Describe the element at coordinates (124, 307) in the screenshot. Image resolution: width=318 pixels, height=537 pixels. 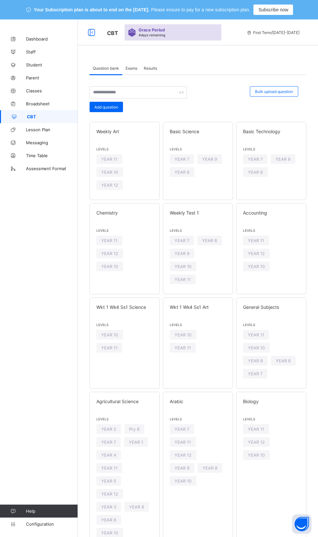
I see `span: Wkt 1 Wk4 Ss1 Science` at that location.